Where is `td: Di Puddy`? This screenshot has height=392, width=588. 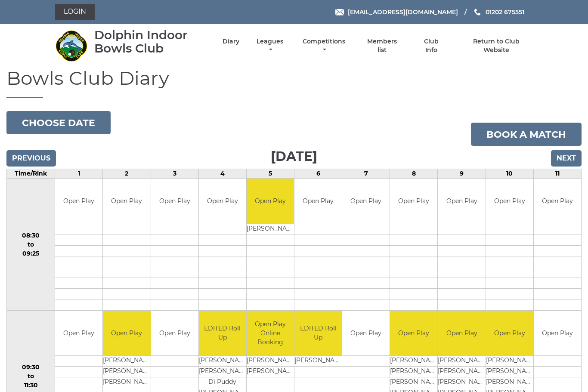
td: Di Puddy is located at coordinates (222, 383).